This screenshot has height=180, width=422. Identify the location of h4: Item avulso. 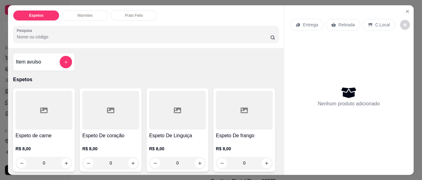
(29, 62).